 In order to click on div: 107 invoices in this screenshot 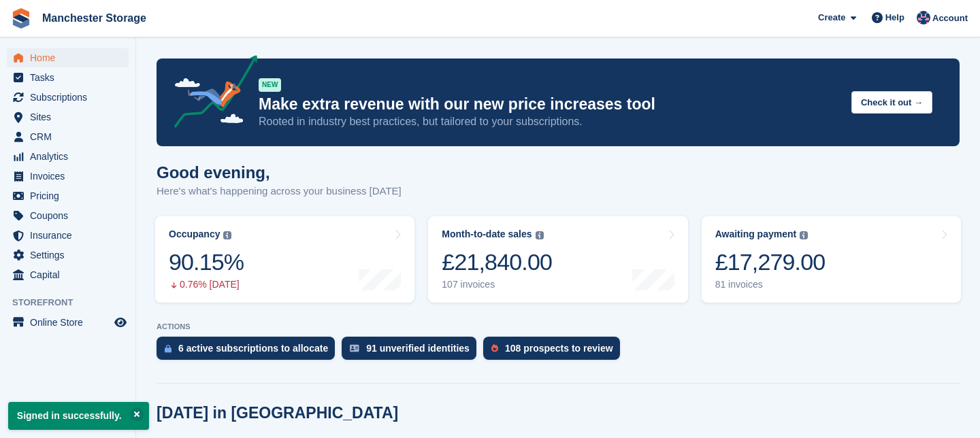, I will do `click(497, 285)`.